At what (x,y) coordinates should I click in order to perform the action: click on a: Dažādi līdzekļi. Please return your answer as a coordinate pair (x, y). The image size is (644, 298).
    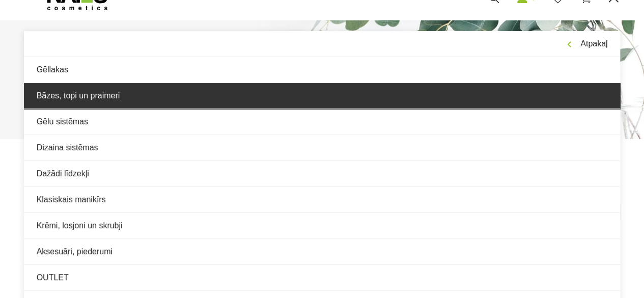
    Looking at the image, I should click on (322, 174).